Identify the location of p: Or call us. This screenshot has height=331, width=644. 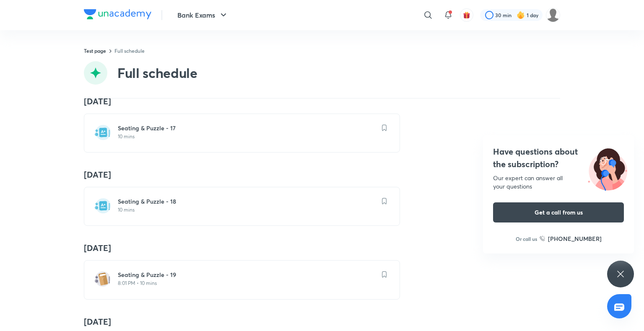
(526, 239).